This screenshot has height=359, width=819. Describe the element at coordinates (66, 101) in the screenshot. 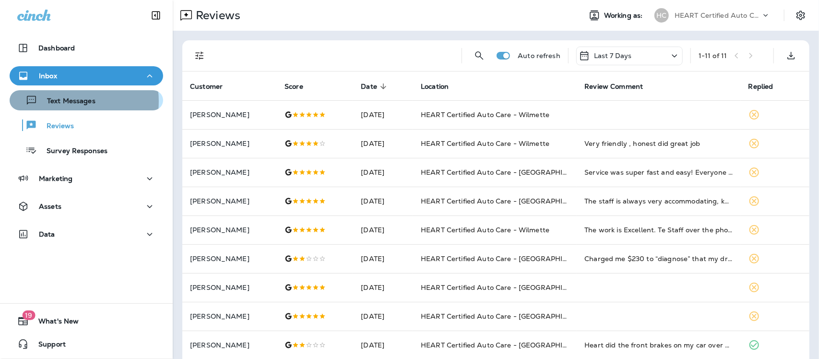

I see `p: Text Messages` at that location.